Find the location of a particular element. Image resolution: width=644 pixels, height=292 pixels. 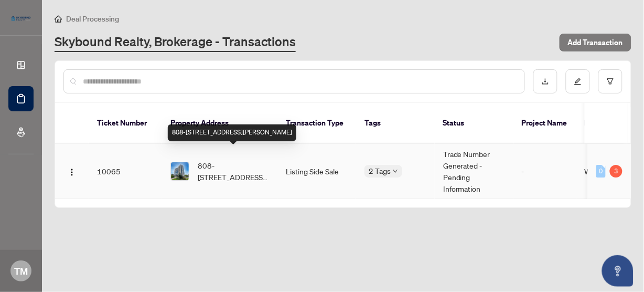

img: Logo is located at coordinates (72, 172).